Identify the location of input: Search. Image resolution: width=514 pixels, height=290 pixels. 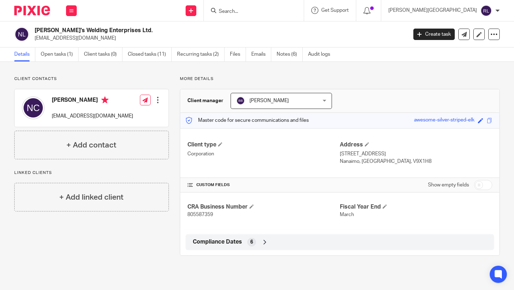
(250, 12).